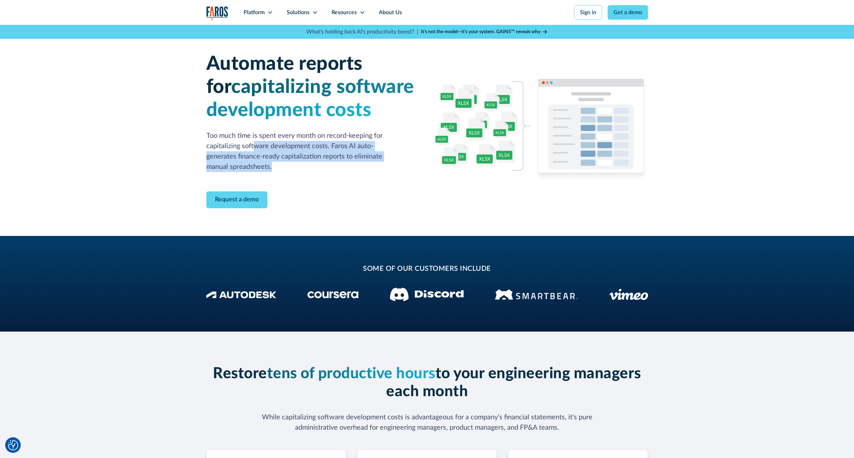  Describe the element at coordinates (298, 12) in the screenshot. I see `div: Solutions` at that location.